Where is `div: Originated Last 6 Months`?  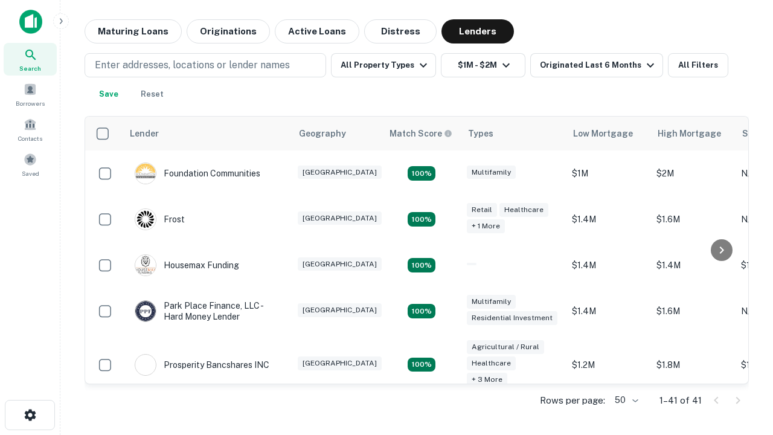 div: Originated Last 6 Months is located at coordinates (599, 65).